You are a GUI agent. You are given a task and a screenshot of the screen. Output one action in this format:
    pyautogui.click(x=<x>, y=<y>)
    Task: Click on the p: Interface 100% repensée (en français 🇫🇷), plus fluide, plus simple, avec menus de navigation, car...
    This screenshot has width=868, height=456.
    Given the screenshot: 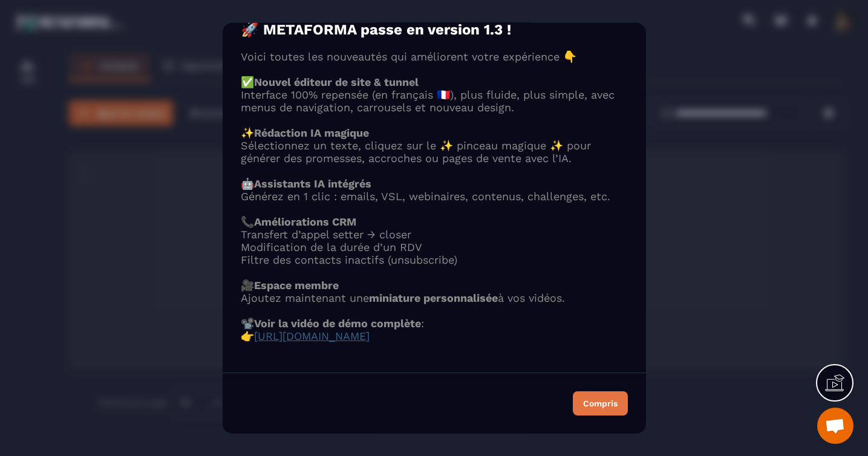 What is the action you would take?
    pyautogui.click(x=434, y=101)
    